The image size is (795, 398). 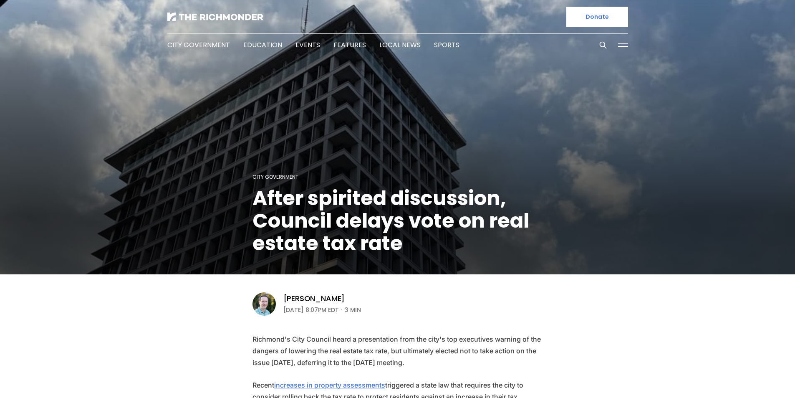 What do you see at coordinates (264, 304) in the screenshot?
I see `img: Michael Phillips` at bounding box center [264, 304].